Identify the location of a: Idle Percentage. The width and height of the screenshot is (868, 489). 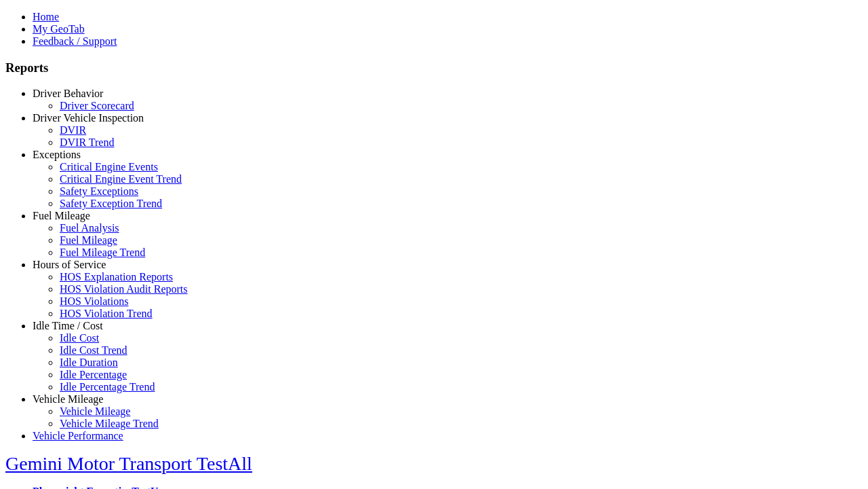
(93, 374).